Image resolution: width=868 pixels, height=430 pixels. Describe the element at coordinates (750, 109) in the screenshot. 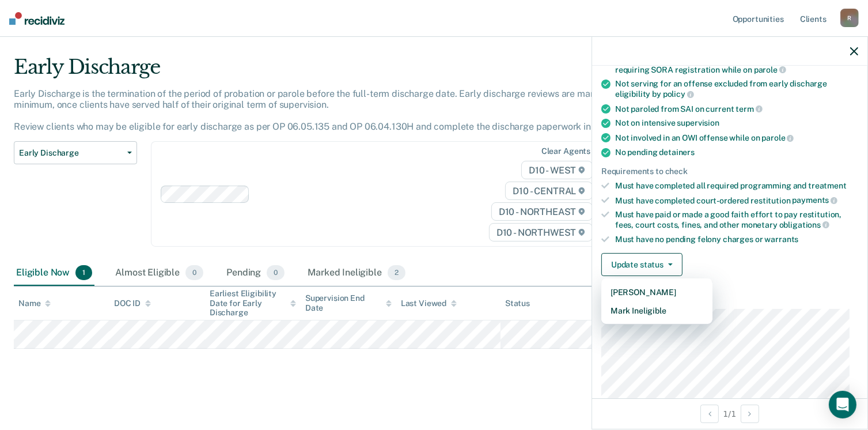

I see `span: term` at that location.